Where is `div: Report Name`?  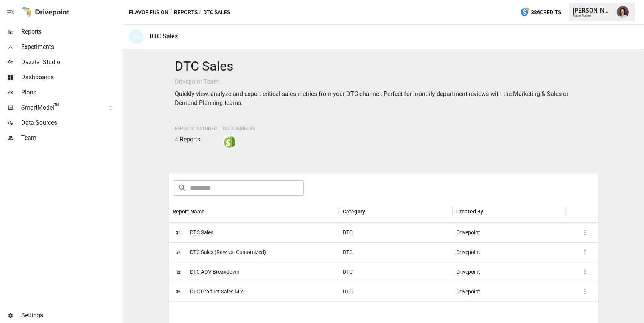
div: Report Name is located at coordinates (189, 211).